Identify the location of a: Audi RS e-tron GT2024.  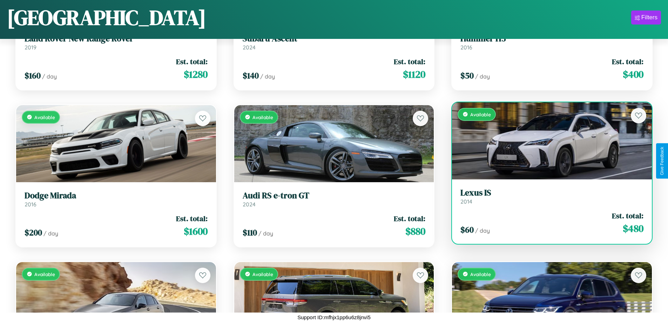
(334, 199).